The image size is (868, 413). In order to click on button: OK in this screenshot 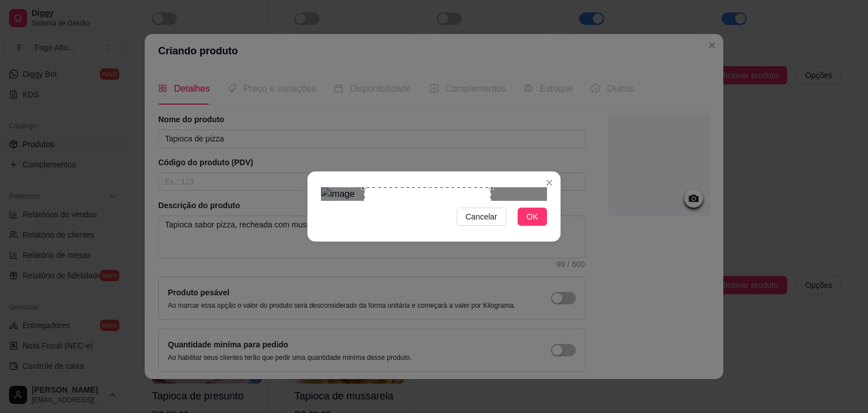, I will do `click(532, 217)`.